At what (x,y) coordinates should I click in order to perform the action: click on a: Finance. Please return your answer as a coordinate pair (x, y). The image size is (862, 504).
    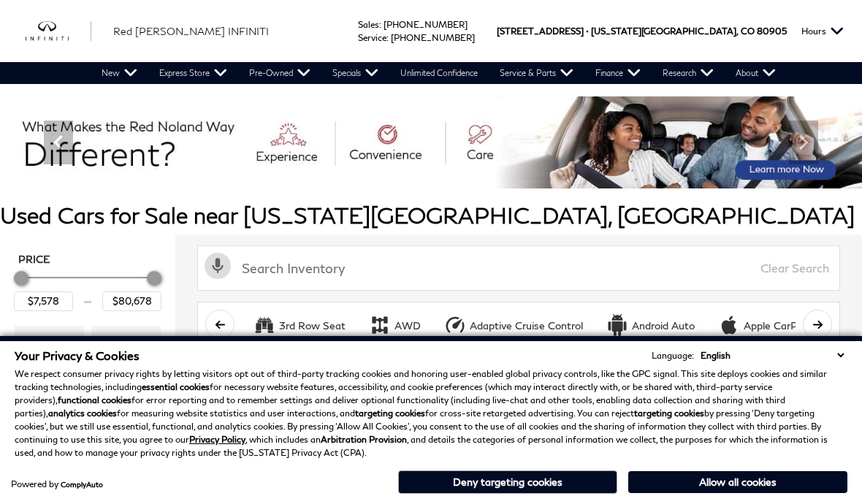
    Looking at the image, I should click on (618, 73).